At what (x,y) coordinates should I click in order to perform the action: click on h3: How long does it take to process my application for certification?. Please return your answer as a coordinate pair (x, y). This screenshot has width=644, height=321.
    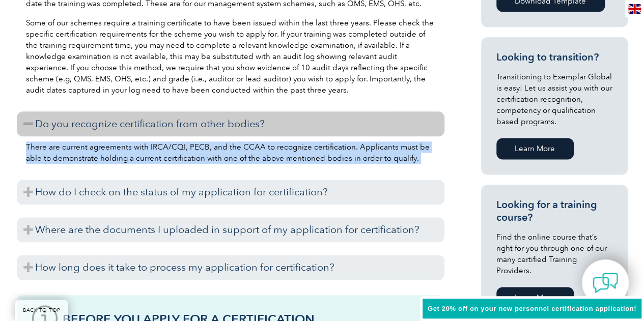
    Looking at the image, I should click on (231, 267).